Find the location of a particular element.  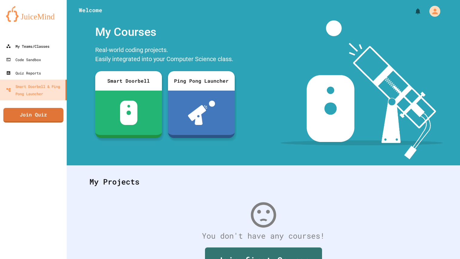

a: Join Quiz is located at coordinates (33, 115).